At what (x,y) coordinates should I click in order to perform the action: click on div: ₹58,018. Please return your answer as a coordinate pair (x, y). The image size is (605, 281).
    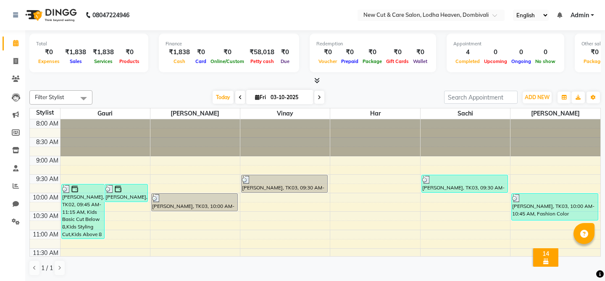
    Looking at the image, I should click on (262, 52).